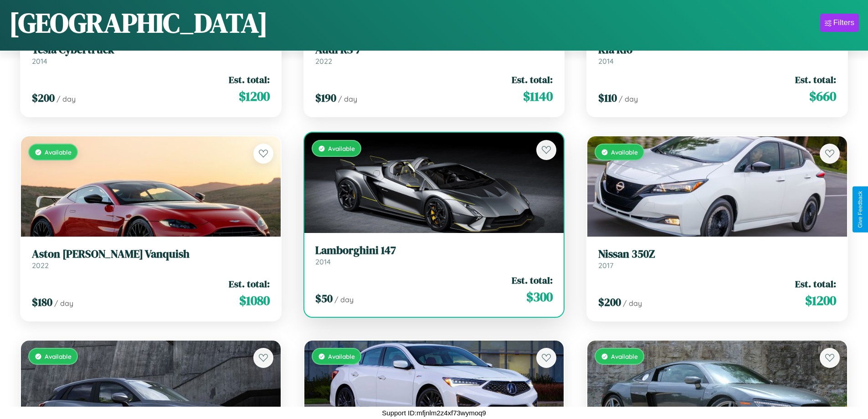  Describe the element at coordinates (718, 54) in the screenshot. I see `a: Kia Rio2014` at that location.